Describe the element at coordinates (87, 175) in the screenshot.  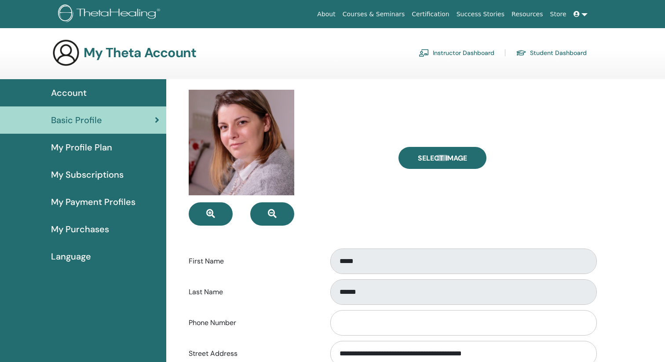
I see `span: My Subscriptions` at that location.